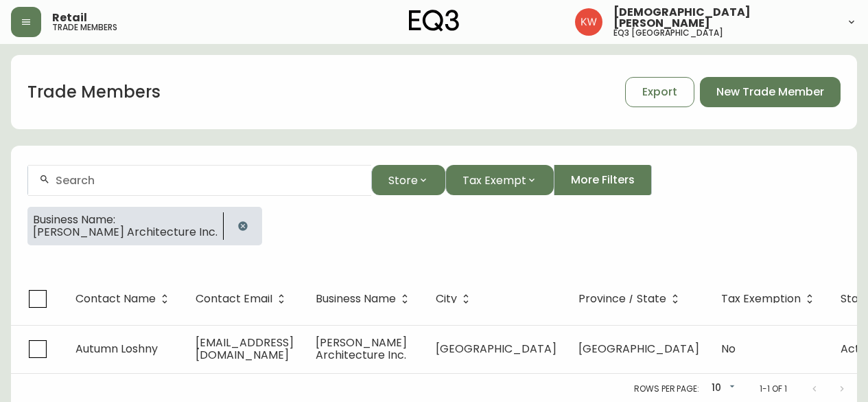  Describe the element at coordinates (770, 92) in the screenshot. I see `span: New Trade Member` at that location.